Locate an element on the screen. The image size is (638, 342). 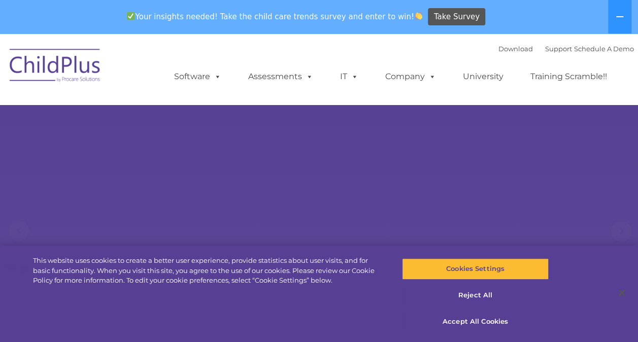
button: Reject All is located at coordinates (475, 295).